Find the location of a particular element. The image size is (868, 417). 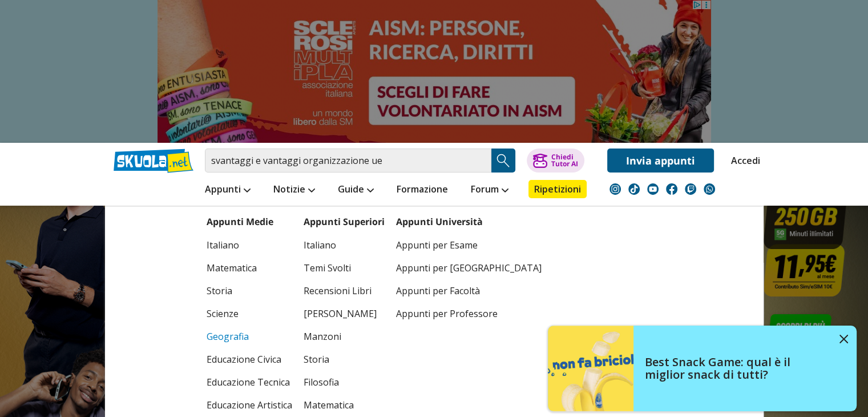

button: Search Button is located at coordinates (503, 160).